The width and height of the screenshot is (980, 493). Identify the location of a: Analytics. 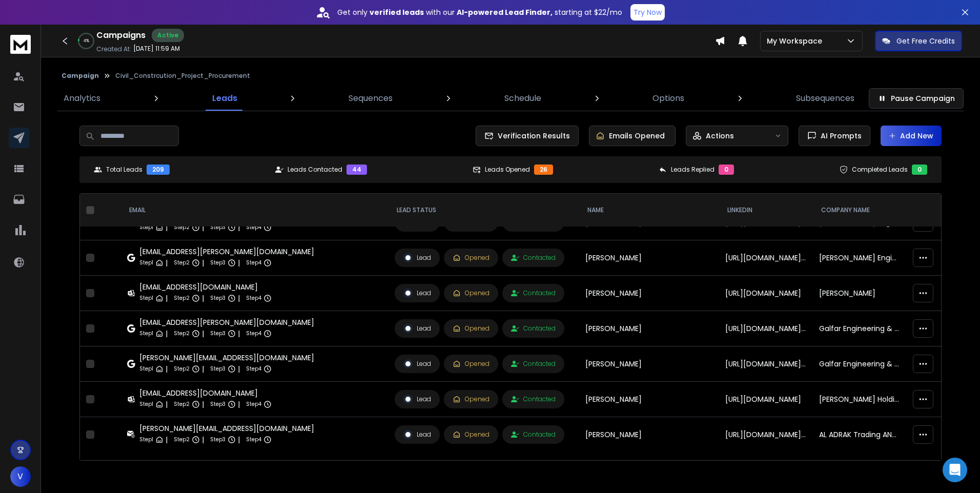
(82, 99).